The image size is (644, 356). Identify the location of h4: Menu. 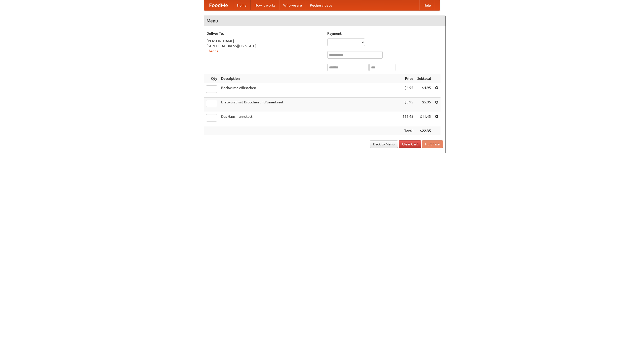
(325, 21).